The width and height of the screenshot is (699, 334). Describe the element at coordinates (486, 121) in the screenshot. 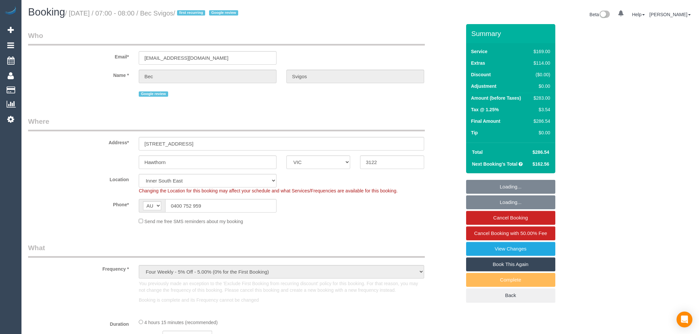

I see `label: Final Amount` at that location.